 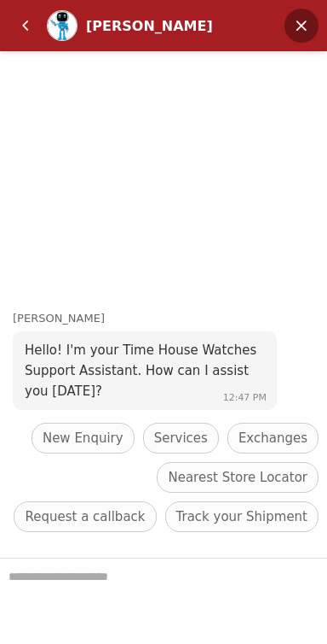 What do you see at coordinates (273, 438) in the screenshot?
I see `div: Exchanges` at bounding box center [273, 438].